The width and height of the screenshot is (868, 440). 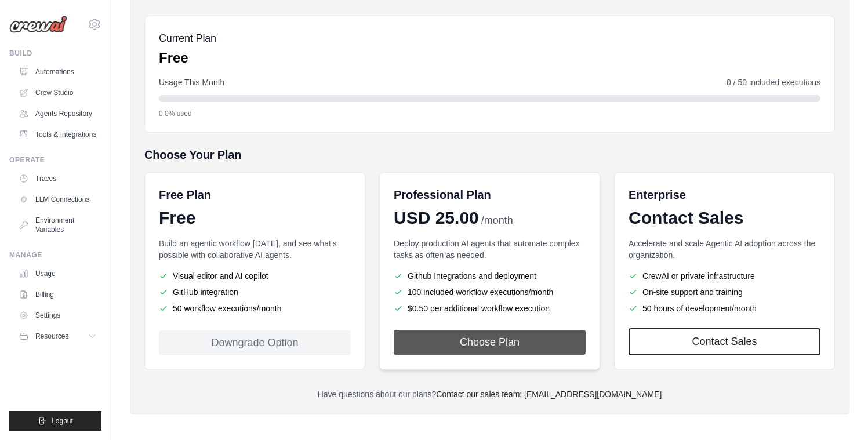 What do you see at coordinates (58, 113) in the screenshot?
I see `a: Agents Repository` at bounding box center [58, 113].